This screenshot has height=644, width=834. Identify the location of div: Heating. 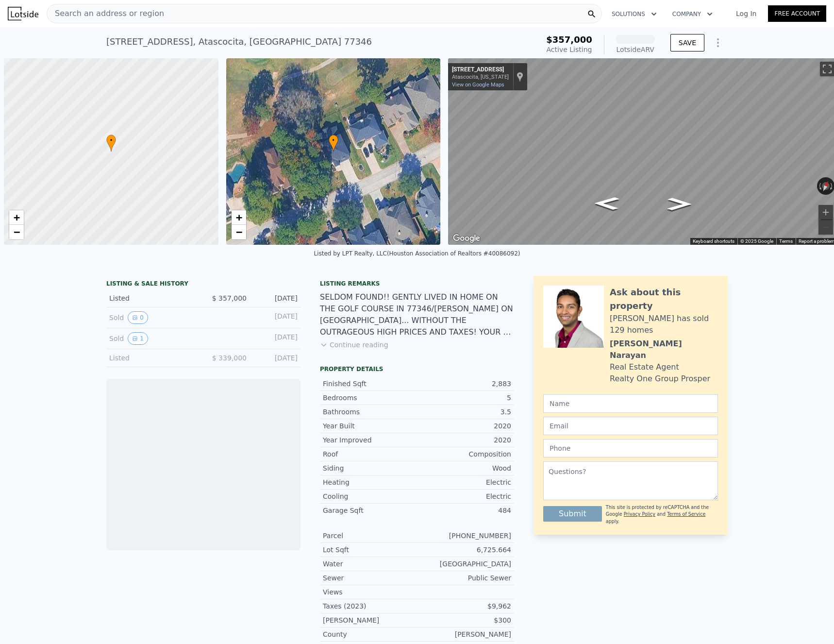
(370, 482).